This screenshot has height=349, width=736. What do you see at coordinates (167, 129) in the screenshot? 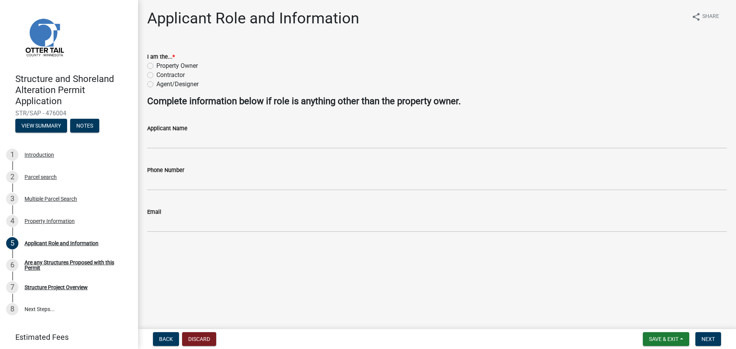
I see `label: Applicant Name` at bounding box center [167, 129].